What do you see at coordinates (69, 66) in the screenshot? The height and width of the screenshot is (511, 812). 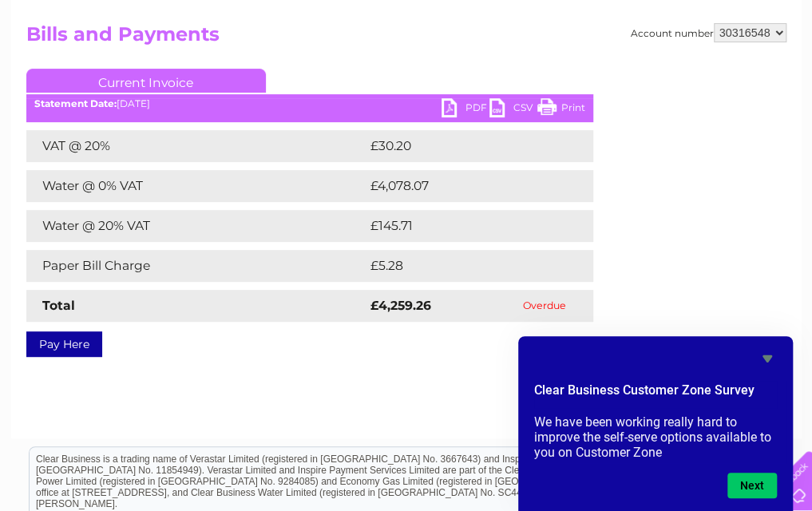 I see `img: logo.png` at bounding box center [69, 66].